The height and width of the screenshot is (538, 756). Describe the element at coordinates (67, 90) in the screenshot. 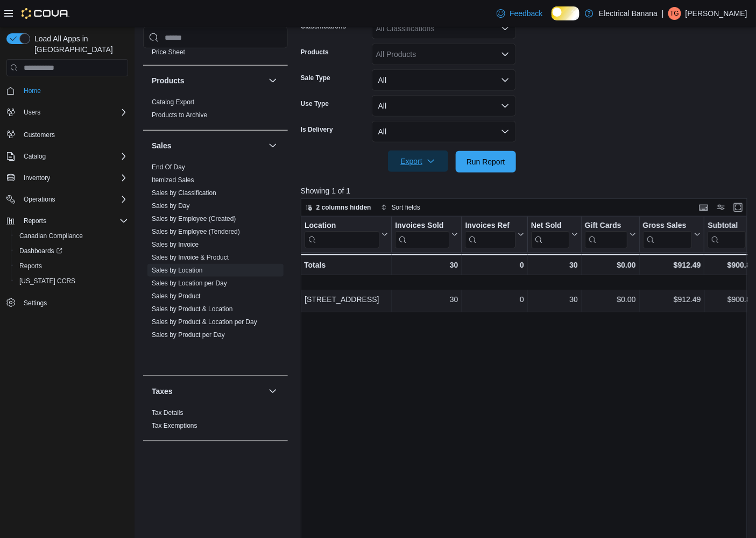

I see `button: Home` at that location.